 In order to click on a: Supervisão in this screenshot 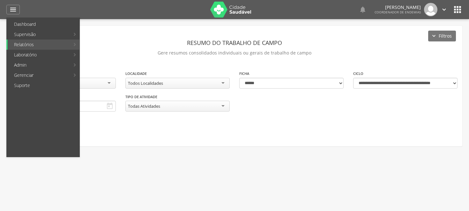, I will do `click(39, 34)`.